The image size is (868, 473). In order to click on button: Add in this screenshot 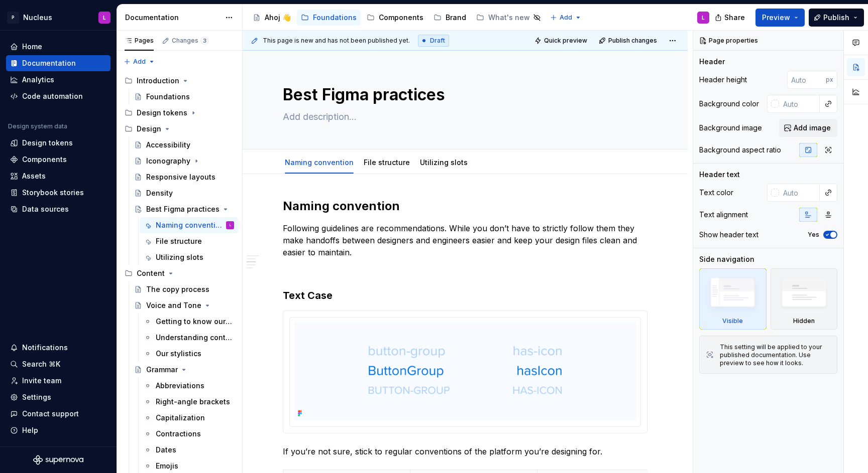, I will do `click(139, 61)`.